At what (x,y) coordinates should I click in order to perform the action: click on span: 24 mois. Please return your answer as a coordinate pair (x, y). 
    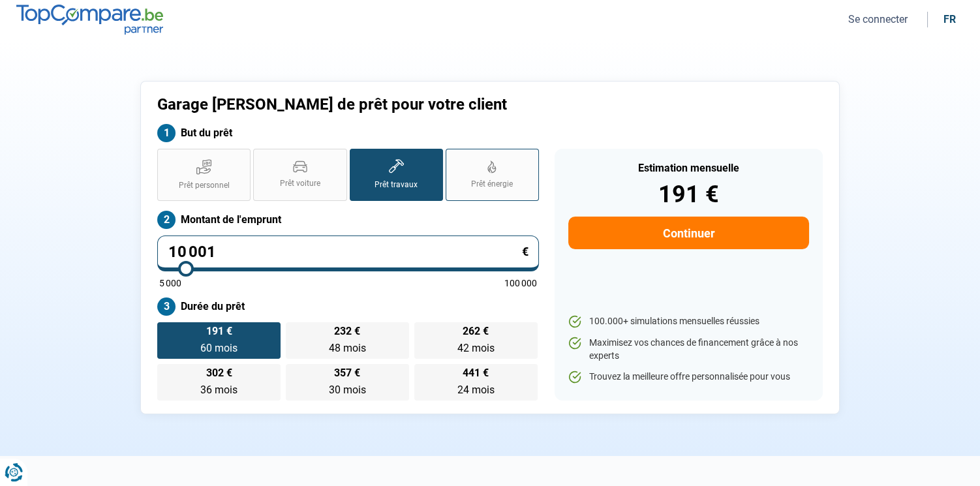
    Looking at the image, I should click on (476, 390).